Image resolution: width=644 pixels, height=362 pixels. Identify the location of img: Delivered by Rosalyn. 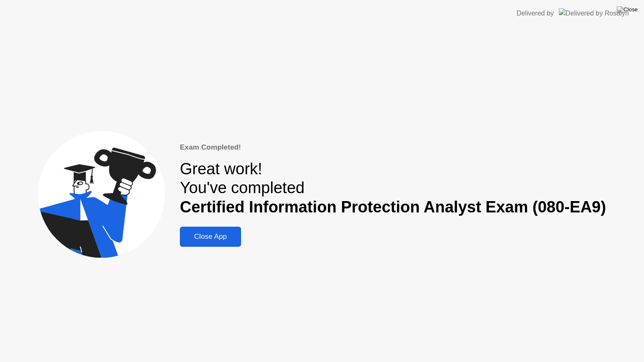
(593, 13).